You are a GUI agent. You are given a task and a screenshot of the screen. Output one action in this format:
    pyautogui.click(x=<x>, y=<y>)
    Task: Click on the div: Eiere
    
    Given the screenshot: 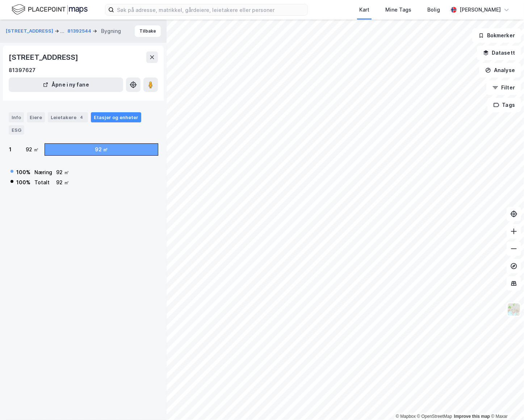 What is the action you would take?
    pyautogui.click(x=36, y=117)
    